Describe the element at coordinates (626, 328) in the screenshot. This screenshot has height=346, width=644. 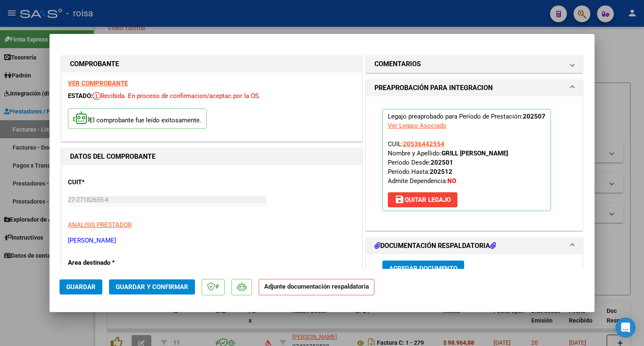
I see `div: Open Intercom Messenger` at that location.